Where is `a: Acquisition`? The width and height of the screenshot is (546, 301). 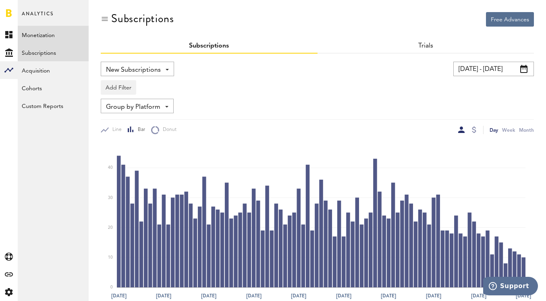 a: Acquisition is located at coordinates (53, 70).